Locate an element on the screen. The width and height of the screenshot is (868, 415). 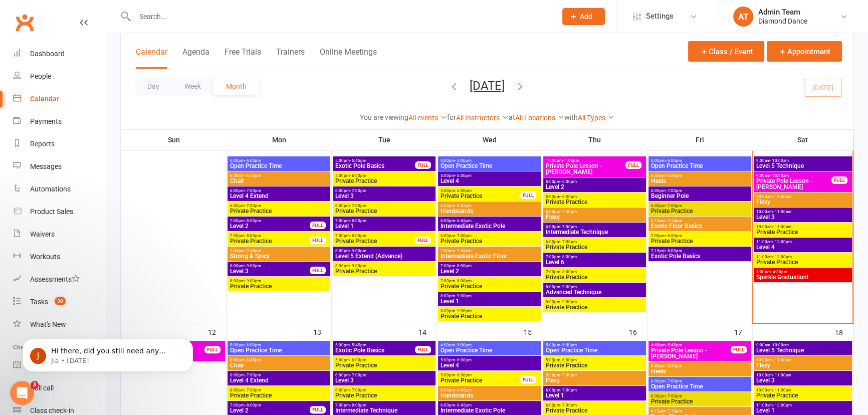
a: All Locations is located at coordinates (540, 118).